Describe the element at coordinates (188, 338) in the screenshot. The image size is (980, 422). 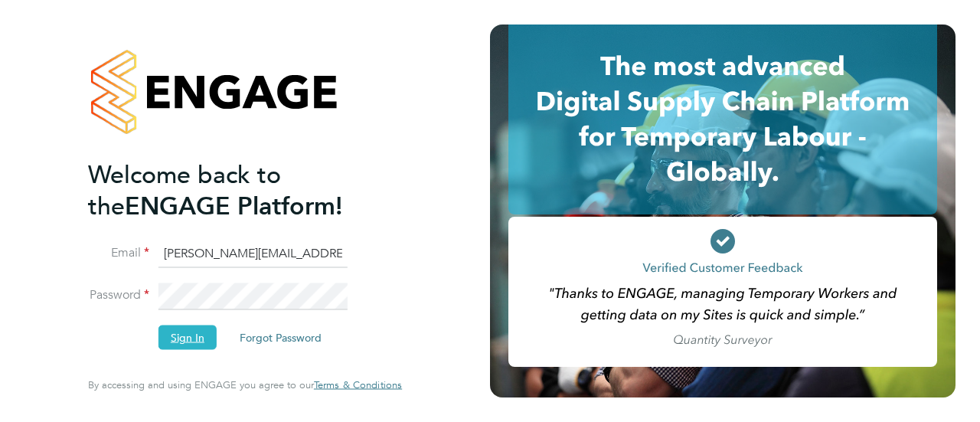
I see `button: Sign In` at that location.